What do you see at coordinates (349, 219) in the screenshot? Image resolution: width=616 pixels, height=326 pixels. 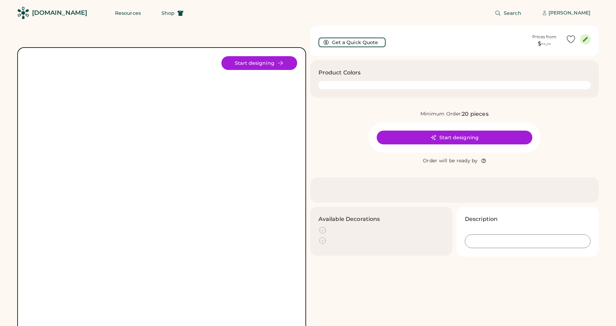 I see `h3: Available Decorations` at bounding box center [349, 219].